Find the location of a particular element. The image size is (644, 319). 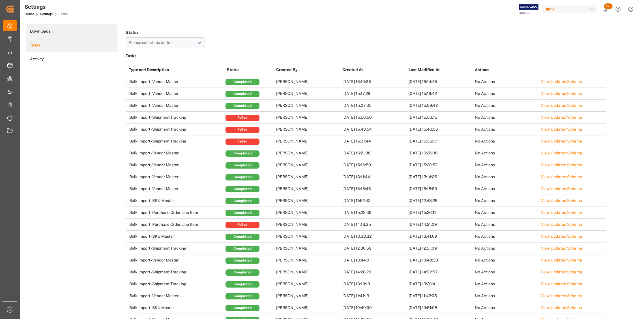

span: 99+ is located at coordinates (608, 6).